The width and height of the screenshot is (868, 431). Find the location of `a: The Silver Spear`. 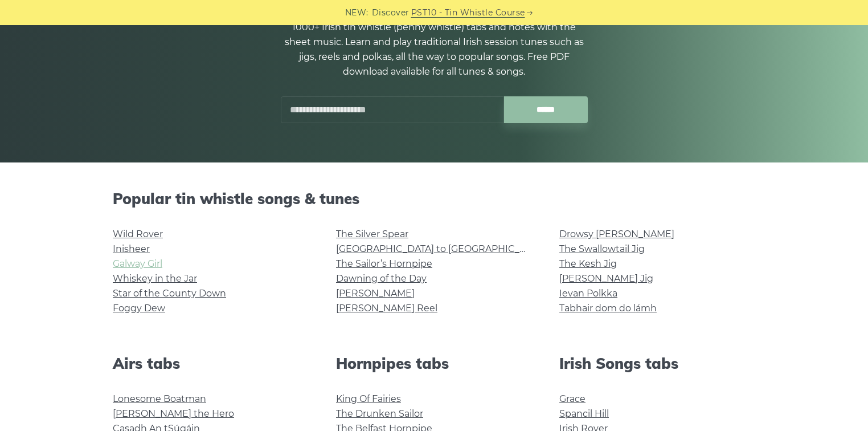

a: The Silver Spear is located at coordinates (372, 234).